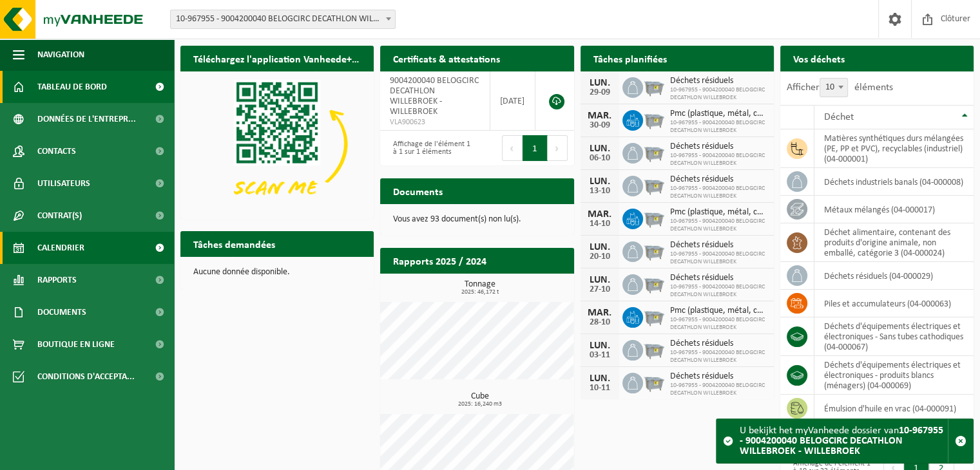 The height and width of the screenshot is (470, 980). Describe the element at coordinates (600, 388) in the screenshot. I see `div: 10-11` at that location.